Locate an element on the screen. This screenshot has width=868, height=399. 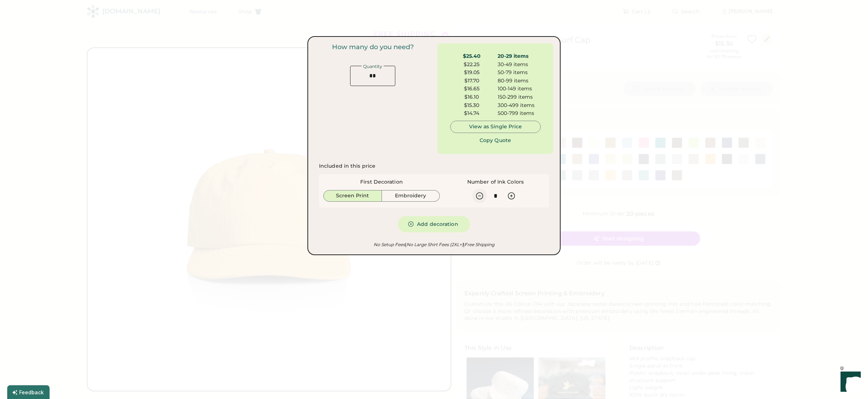
div: 30-49 items is located at coordinates (519, 65).